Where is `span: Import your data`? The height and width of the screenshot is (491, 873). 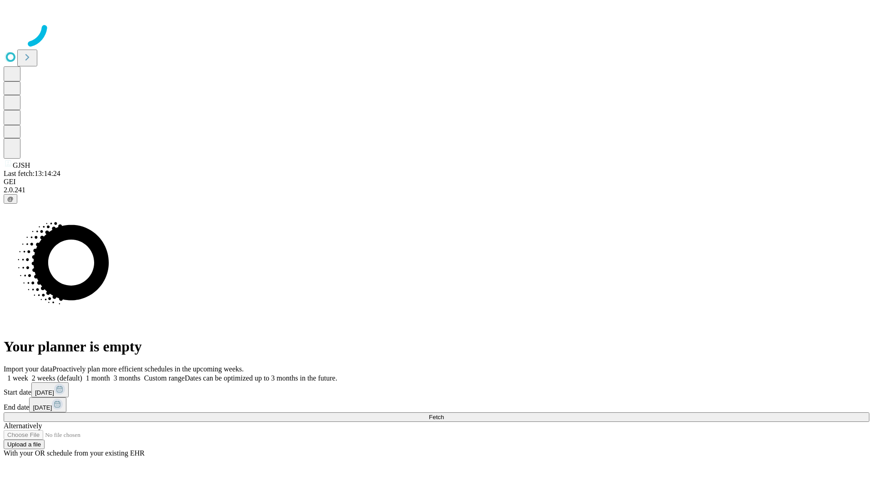
span: Import your data is located at coordinates (28, 369).